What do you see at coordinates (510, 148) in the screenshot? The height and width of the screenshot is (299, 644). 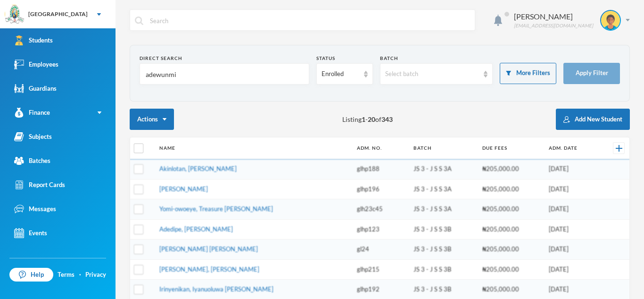 I see `th: Due Fees` at bounding box center [510, 148].